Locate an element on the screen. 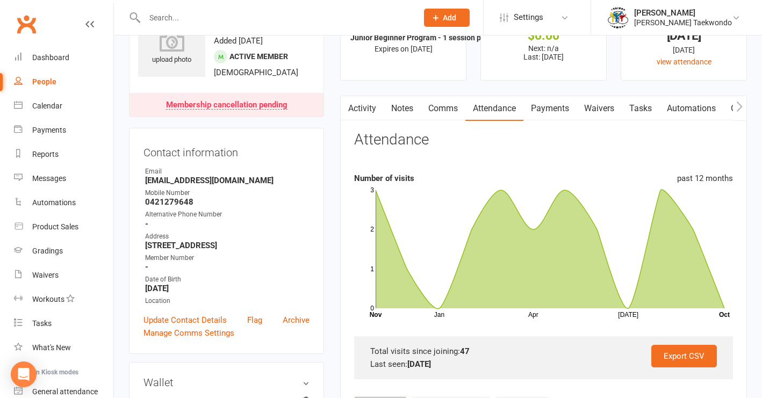  a: Attendance is located at coordinates (495, 109).